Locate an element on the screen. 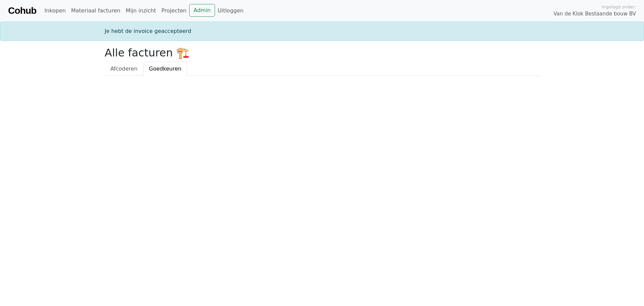 The width and height of the screenshot is (644, 306). a: Afcoderen is located at coordinates (124, 69).